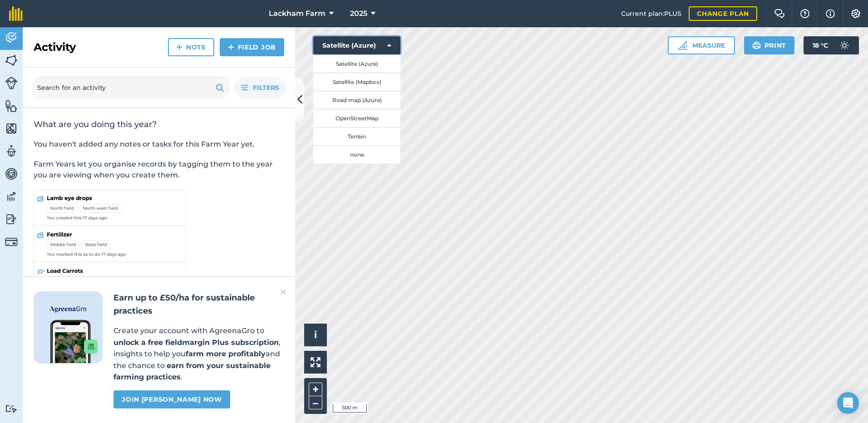  Describe the element at coordinates (159, 124) in the screenshot. I see `h2: What are you doing this year?` at that location.